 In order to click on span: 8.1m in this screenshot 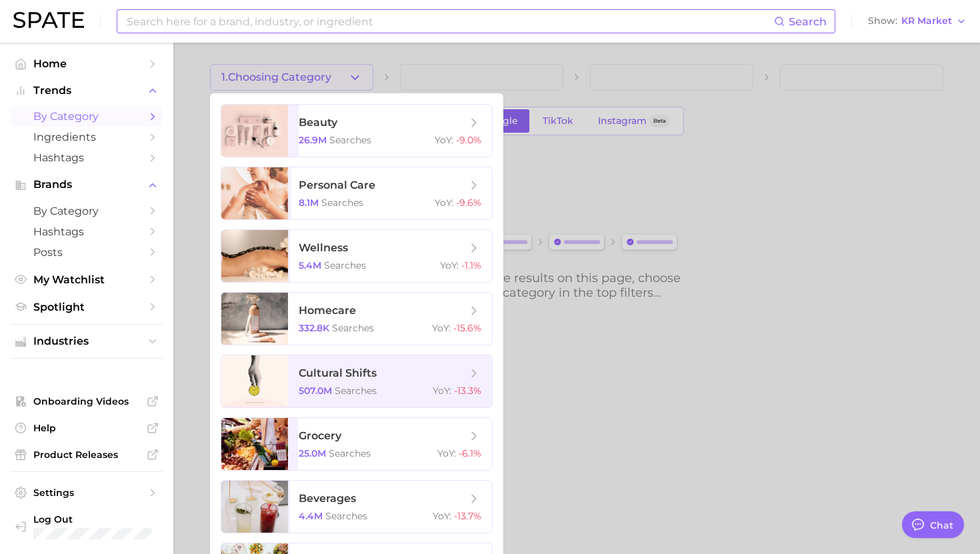, I will do `click(309, 203)`.